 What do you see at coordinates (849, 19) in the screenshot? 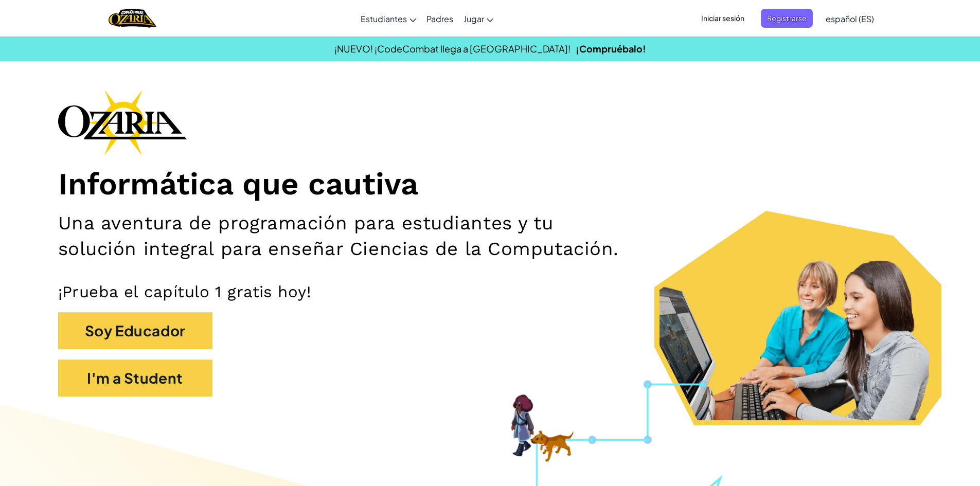
I see `a: español (ES)` at bounding box center [849, 19].